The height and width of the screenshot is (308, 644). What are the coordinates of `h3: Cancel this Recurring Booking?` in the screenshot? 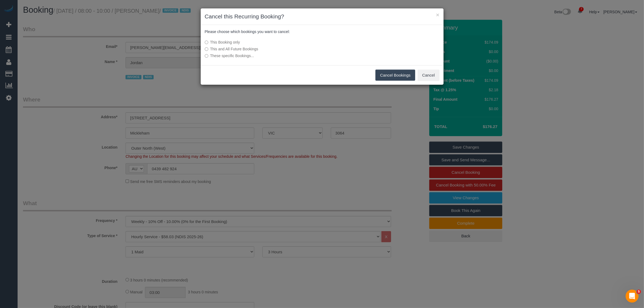 It's located at (322, 17).